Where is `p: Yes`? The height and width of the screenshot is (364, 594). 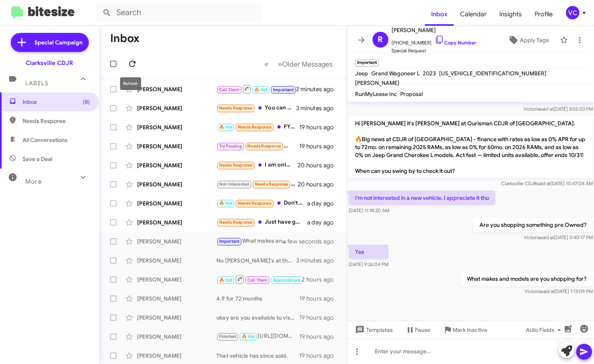 p: Yes is located at coordinates (369, 252).